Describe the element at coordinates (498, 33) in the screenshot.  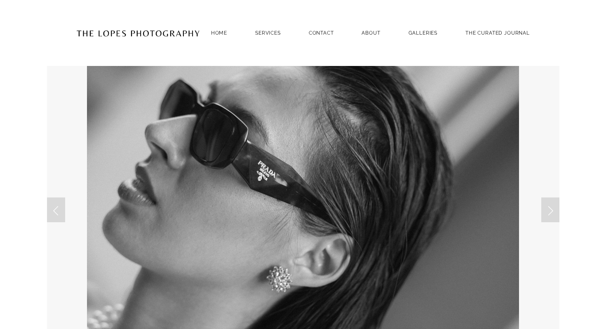
I see `a: THE CURATED JOURNAL` at that location.